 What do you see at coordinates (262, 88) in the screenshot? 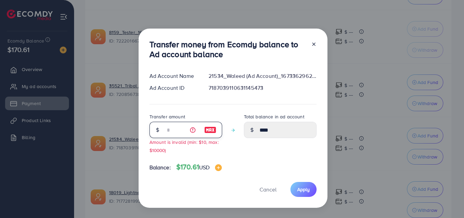
I see `div: 7187039110631145473` at bounding box center [262, 88].